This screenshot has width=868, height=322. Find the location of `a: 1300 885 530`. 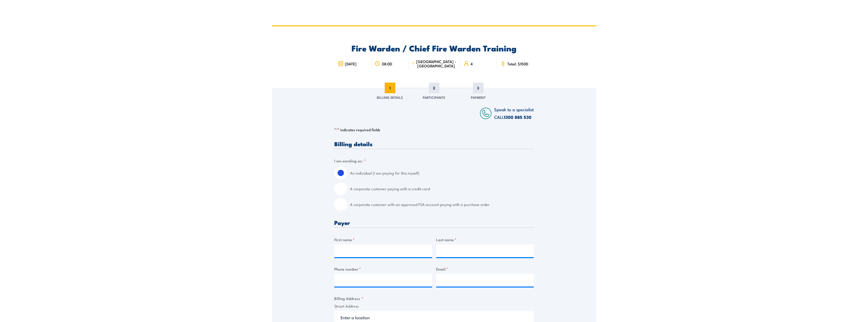

a: 1300 885 530 is located at coordinates (517, 117).